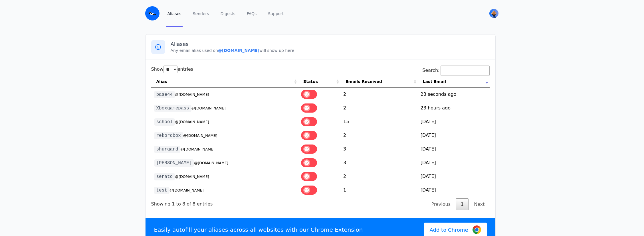 This screenshot has height=236, width=644. Describe the element at coordinates (454, 108) in the screenshot. I see `td: 23 hours ago` at that location.